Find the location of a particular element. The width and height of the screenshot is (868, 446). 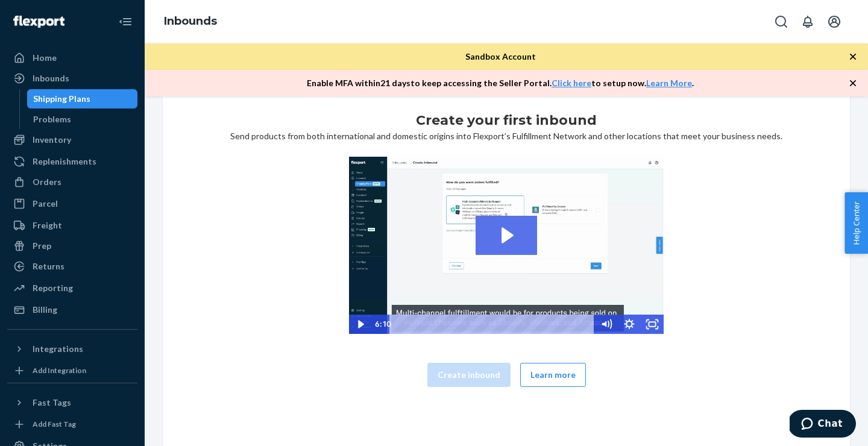

div: Inbounds is located at coordinates (51, 78).